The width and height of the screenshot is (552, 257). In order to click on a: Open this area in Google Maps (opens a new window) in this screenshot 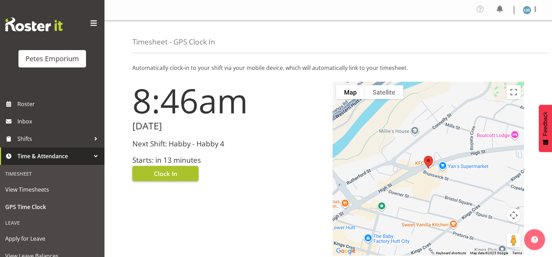, I will do `click(346, 251)`.